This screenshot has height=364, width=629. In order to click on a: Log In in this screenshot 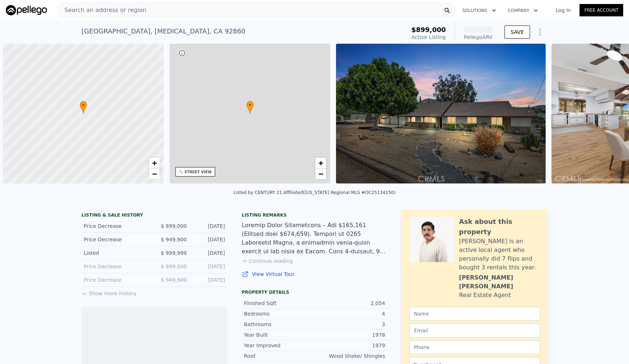, I will do `click(563, 11)`.